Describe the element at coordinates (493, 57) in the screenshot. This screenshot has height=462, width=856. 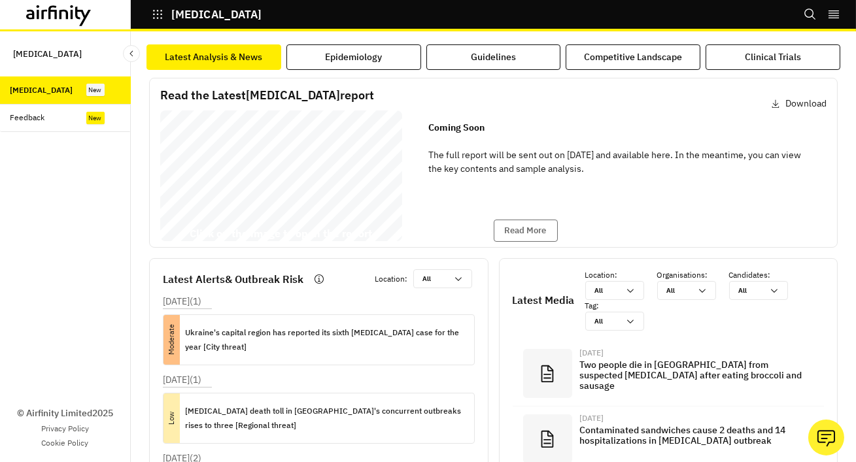
I see `div: Guidelines` at that location.